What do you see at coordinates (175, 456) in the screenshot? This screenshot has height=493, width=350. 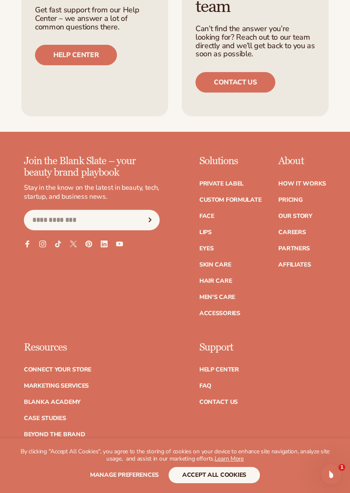 I see `p: By clicking "Accept All Cookies", you agree to the storing of cookies on your device to enhance s...` at bounding box center [175, 456].